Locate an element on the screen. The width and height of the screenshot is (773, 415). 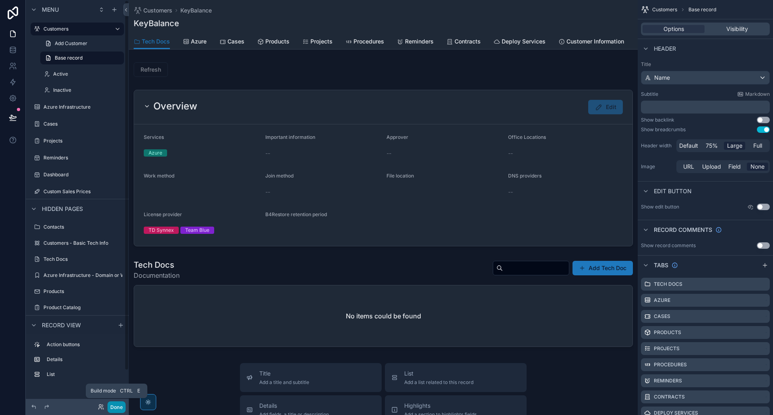
span: Customer Information is located at coordinates (595, 41).